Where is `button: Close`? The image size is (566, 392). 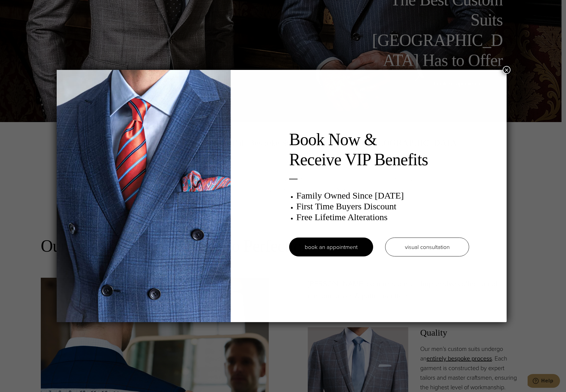
button: Close is located at coordinates (507, 70).